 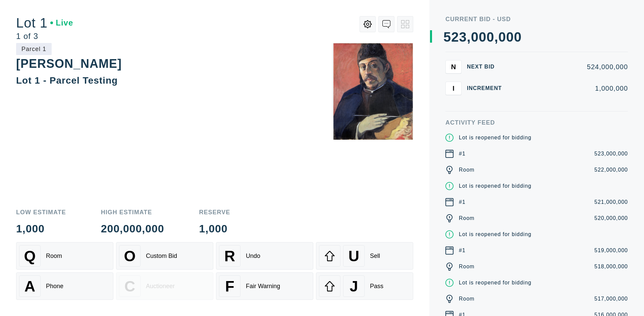 I want to click on span: F, so click(x=229, y=286).